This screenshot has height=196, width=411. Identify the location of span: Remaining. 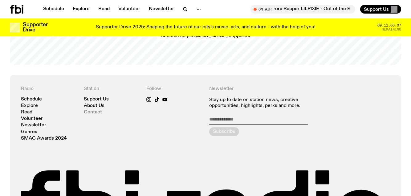
(391, 29).